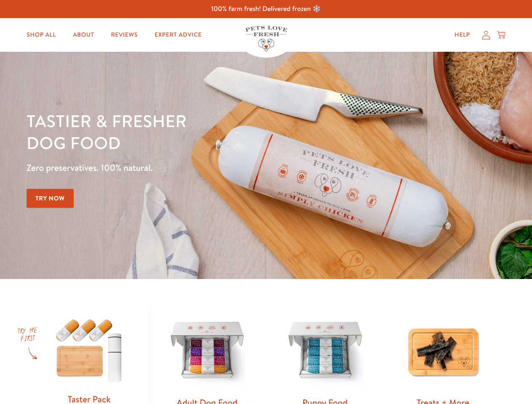 This screenshot has height=404, width=532. Describe the element at coordinates (463, 35) in the screenshot. I see `a: Help` at that location.